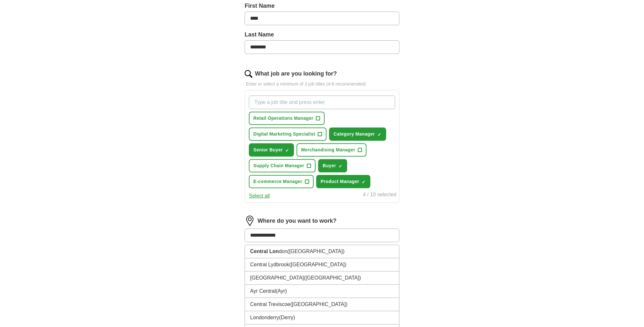 This screenshot has width=644, height=327. I want to click on button: Merchandising Manager, so click(331, 150).